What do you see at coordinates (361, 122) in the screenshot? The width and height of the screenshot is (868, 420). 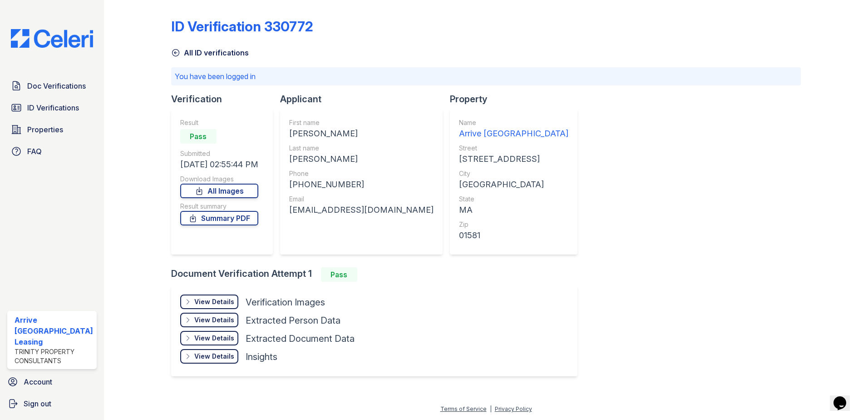 I see `div: First name` at bounding box center [361, 122].